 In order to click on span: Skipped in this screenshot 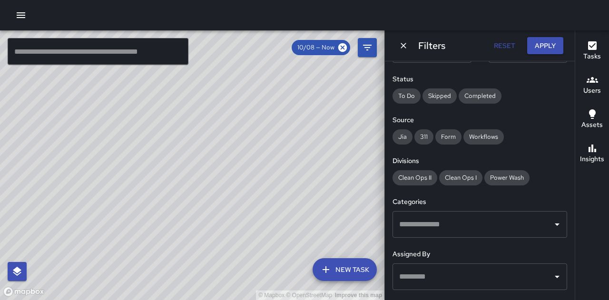, I will do `click(439, 96)`.